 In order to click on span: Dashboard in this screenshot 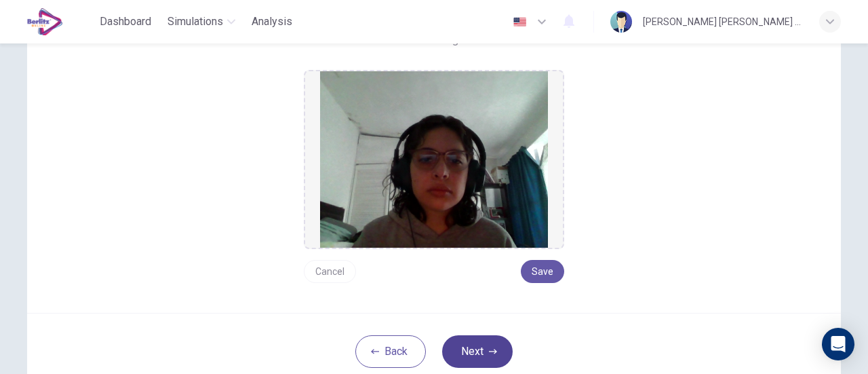, I will do `click(126, 21)`.